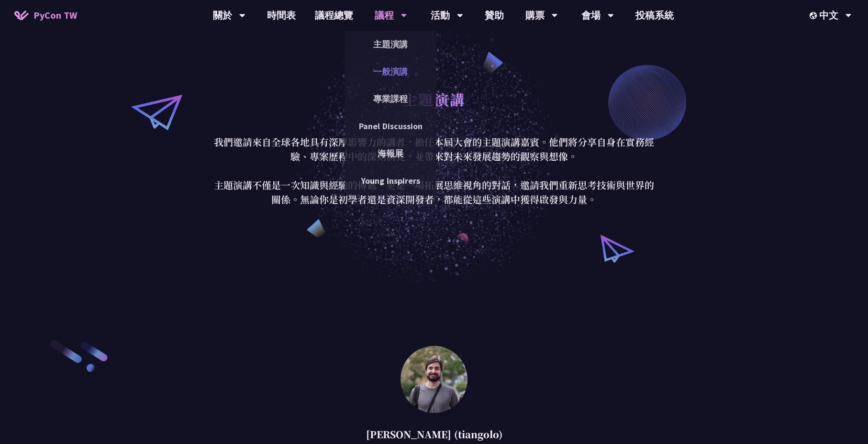  I want to click on a: 專業課程, so click(391, 99).